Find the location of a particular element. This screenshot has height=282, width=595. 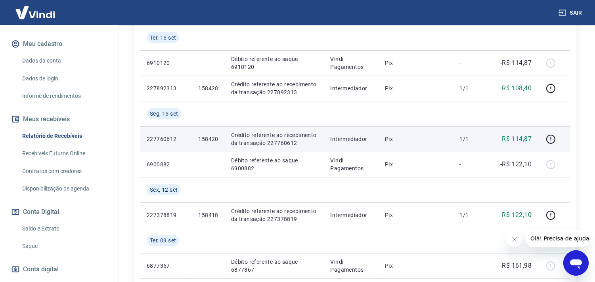

a: Conta digital is located at coordinates (59, 269).